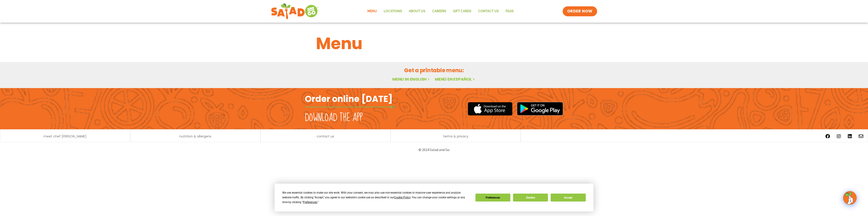  Describe the element at coordinates (325, 136) in the screenshot. I see `span: contact us` at that location.